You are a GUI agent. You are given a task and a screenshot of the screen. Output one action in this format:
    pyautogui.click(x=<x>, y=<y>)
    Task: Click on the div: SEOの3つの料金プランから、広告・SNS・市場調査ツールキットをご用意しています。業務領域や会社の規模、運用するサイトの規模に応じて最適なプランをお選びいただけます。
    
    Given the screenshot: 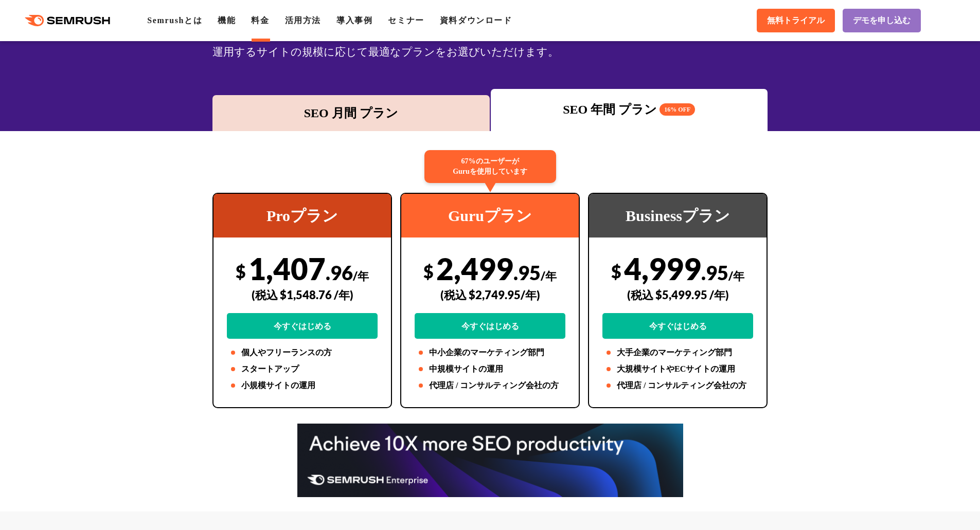 What is the action you would take?
    pyautogui.click(x=490, y=43)
    